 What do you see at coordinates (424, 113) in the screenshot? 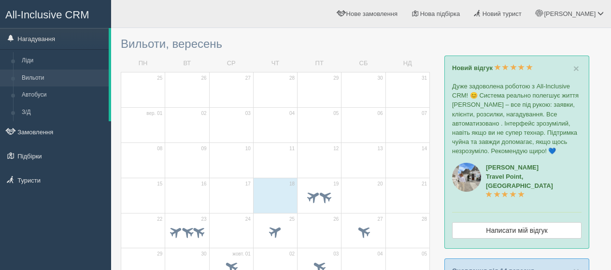
I see `span: 07` at bounding box center [424, 113].